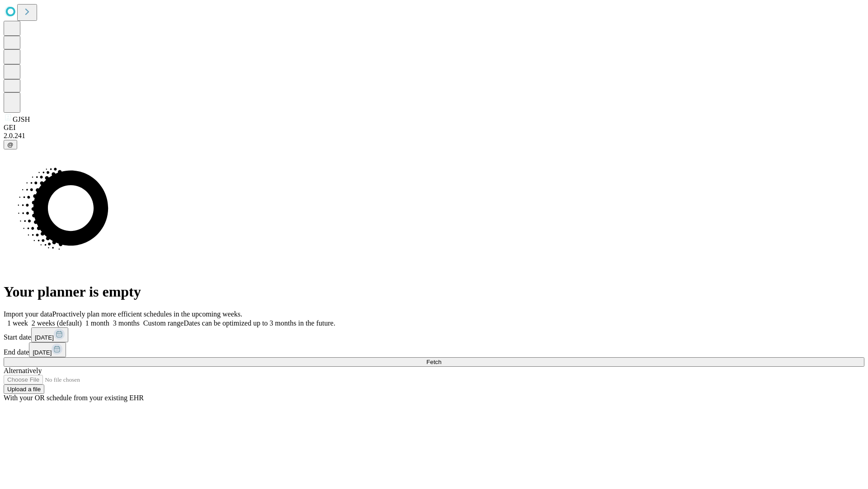  What do you see at coordinates (434, 362) in the screenshot?
I see `span: Fetch` at bounding box center [434, 362].